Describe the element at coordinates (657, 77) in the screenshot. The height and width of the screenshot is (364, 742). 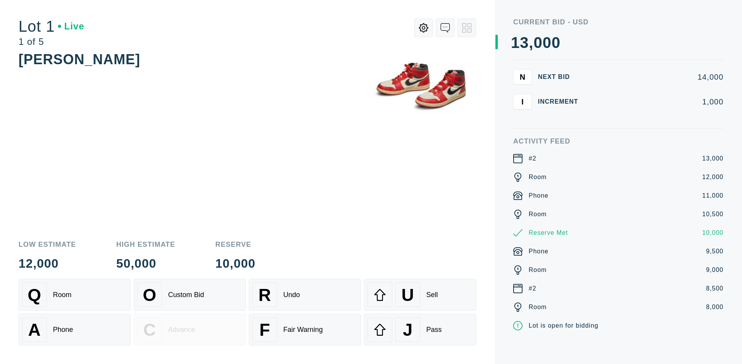
I see `div: 14,000` at that location.